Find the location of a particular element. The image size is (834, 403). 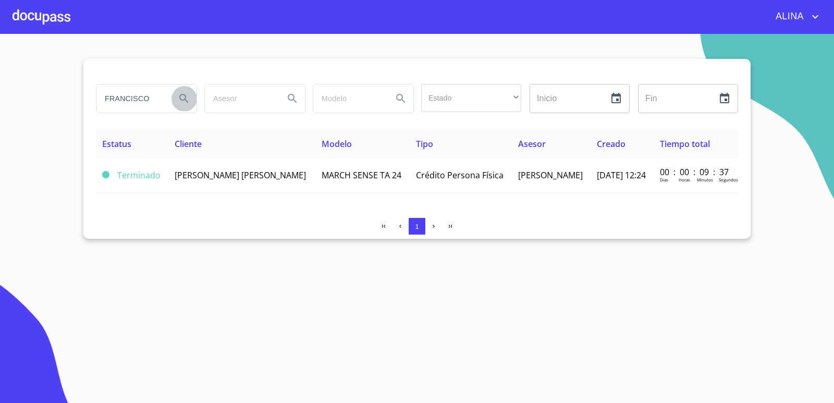

span: Tiempo total is located at coordinates (685, 144).